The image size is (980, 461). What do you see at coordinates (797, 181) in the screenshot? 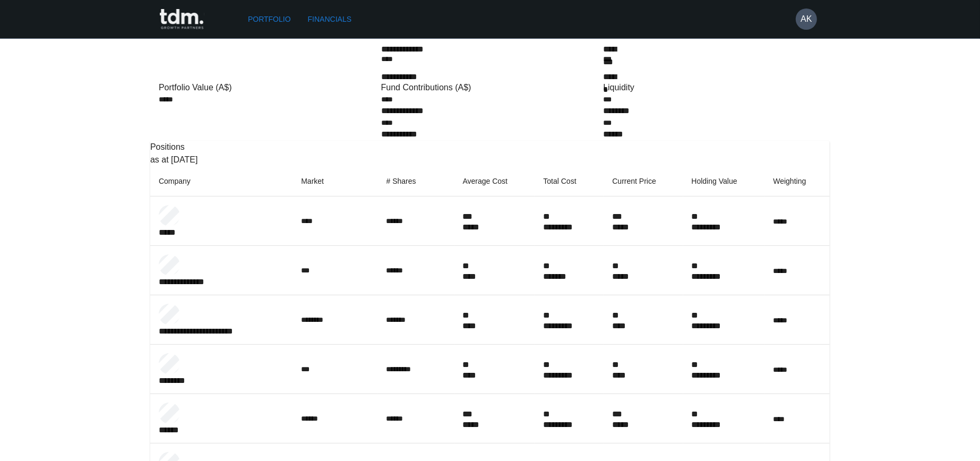
I see `th: Weighting` at bounding box center [797, 181].